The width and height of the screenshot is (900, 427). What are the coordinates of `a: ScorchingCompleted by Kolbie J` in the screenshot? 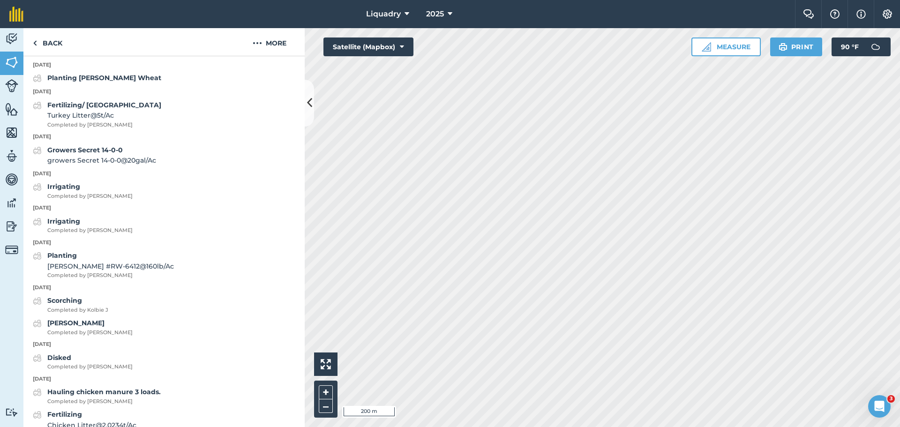 It's located at (70, 305).